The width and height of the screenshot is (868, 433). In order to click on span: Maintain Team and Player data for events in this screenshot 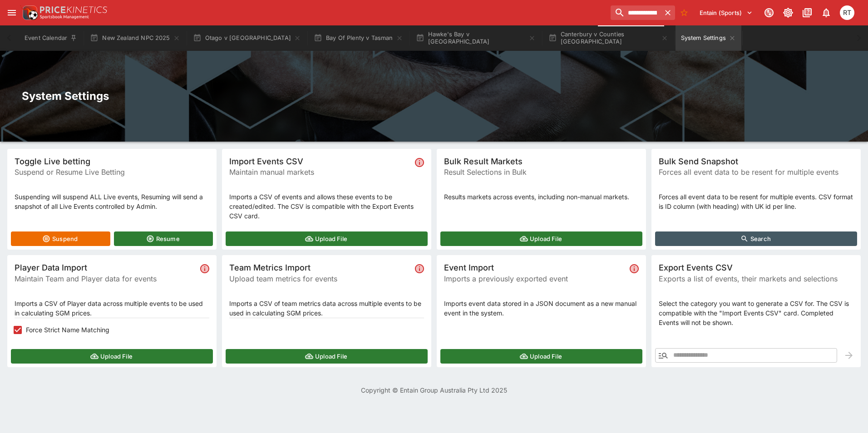, I will do `click(105, 279)`.